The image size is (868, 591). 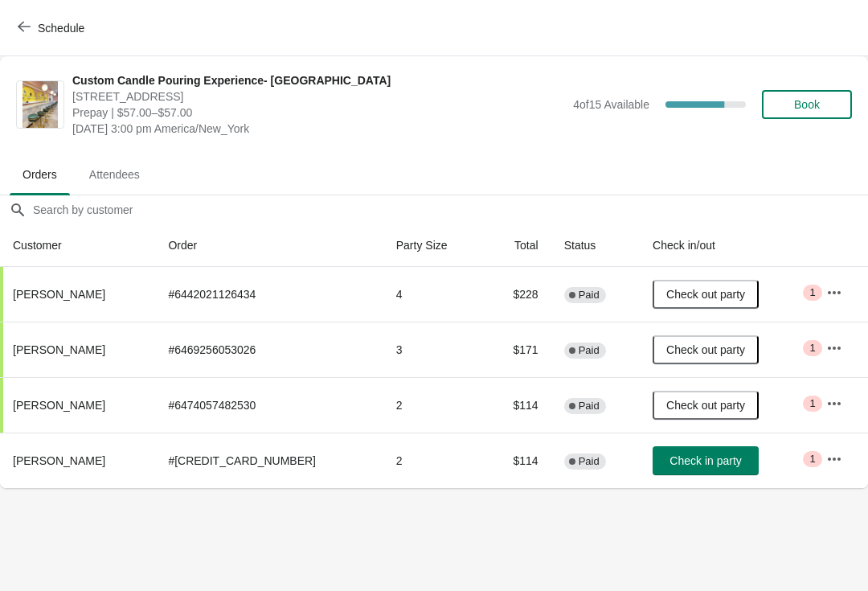 What do you see at coordinates (114, 174) in the screenshot?
I see `span: Attendees` at bounding box center [114, 174].